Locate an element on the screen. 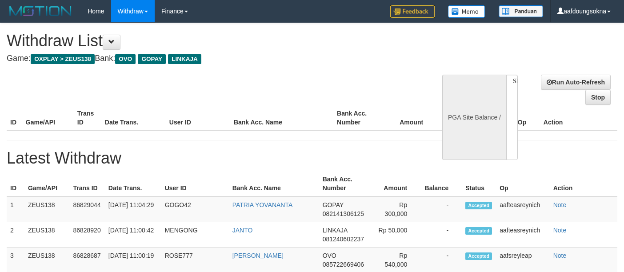  img: Feedback.jpg is located at coordinates (412, 12).